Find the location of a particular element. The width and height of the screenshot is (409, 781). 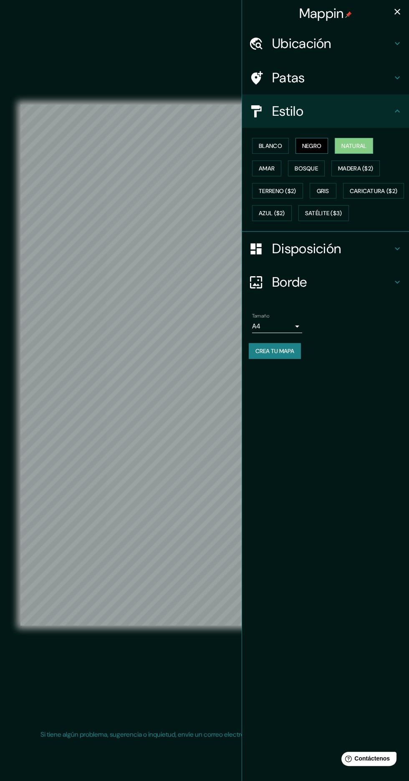

font: Caricatura ($2) is located at coordinates (374, 191).